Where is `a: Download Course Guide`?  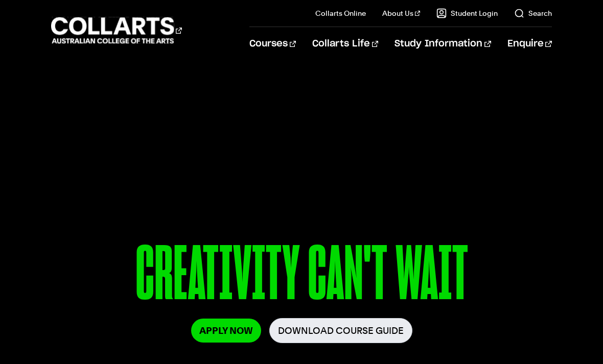 a: Download Course Guide is located at coordinates (341, 330).